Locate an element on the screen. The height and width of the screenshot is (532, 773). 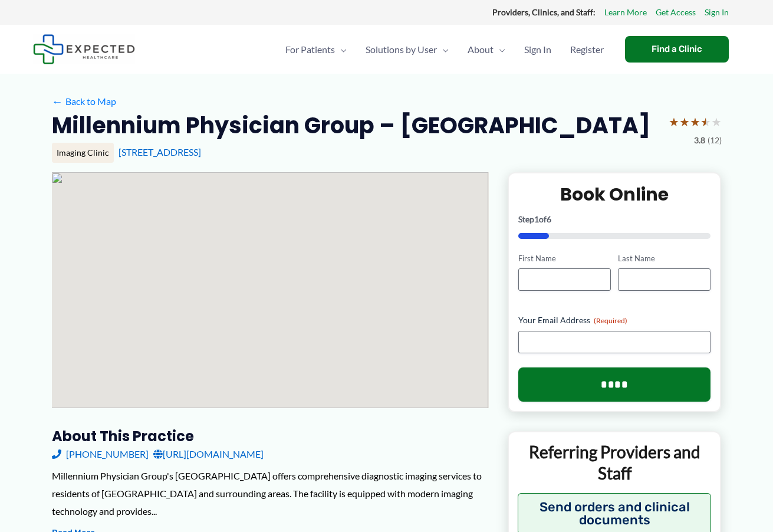
h3: About this practice is located at coordinates (270, 436).